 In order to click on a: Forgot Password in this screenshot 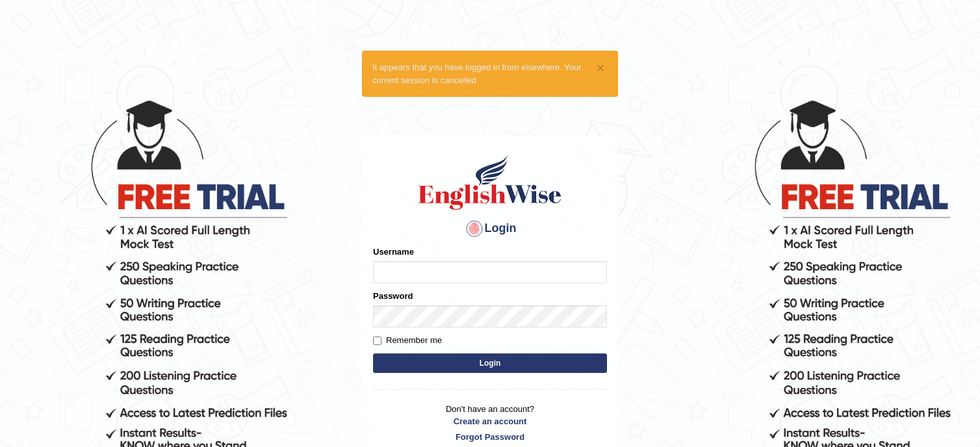, I will do `click(490, 437)`.